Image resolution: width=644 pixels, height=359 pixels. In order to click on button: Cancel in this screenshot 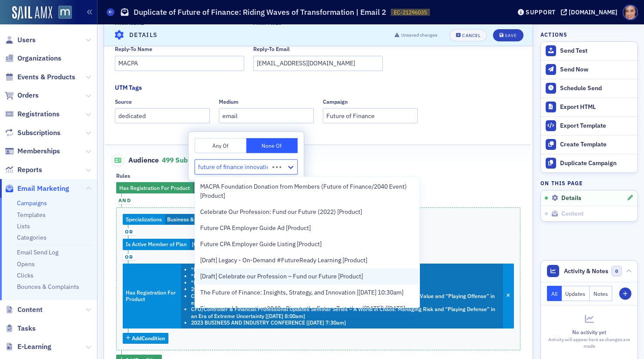, I will do `click(468, 35)`.